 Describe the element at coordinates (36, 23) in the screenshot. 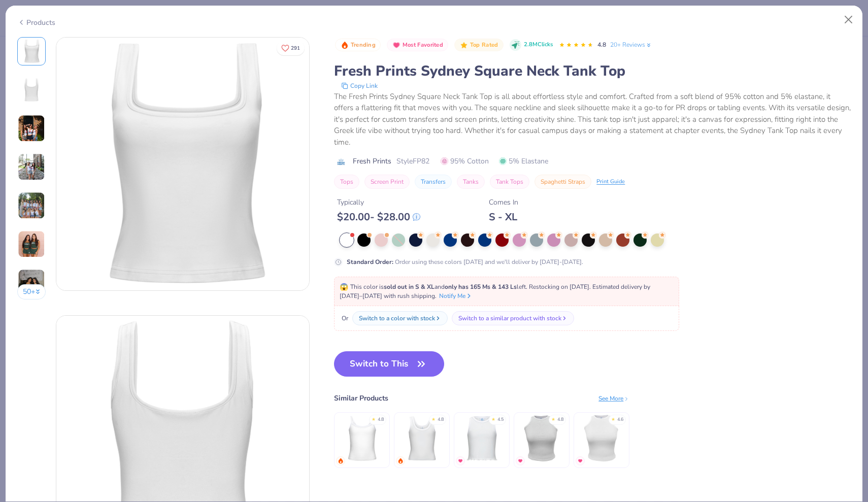

I see `div: Products` at that location.